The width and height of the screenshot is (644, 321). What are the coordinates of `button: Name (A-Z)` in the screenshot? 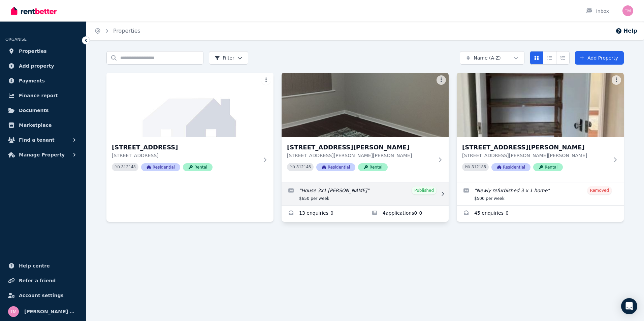 It's located at (492, 58).